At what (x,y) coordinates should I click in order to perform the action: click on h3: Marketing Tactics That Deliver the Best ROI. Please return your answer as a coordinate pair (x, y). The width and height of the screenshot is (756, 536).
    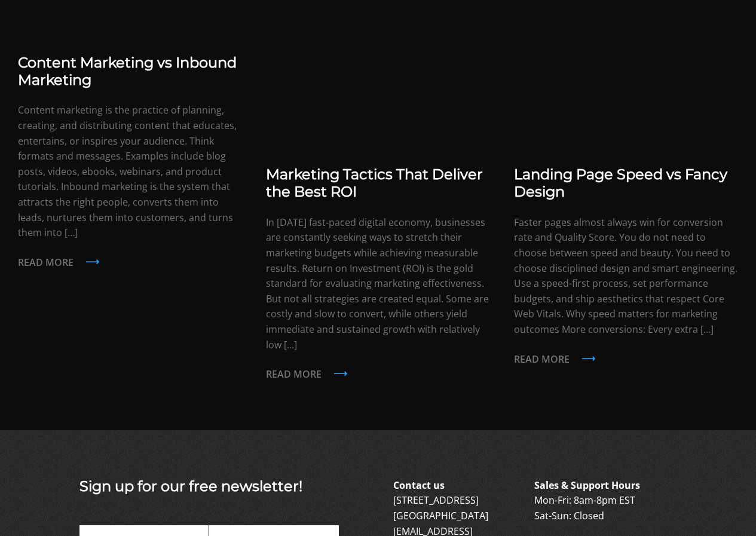
    Looking at the image, I should click on (377, 184).